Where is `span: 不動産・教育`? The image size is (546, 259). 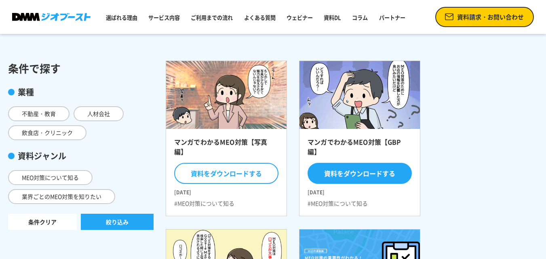
span: 不動産・教育 is located at coordinates (39, 114).